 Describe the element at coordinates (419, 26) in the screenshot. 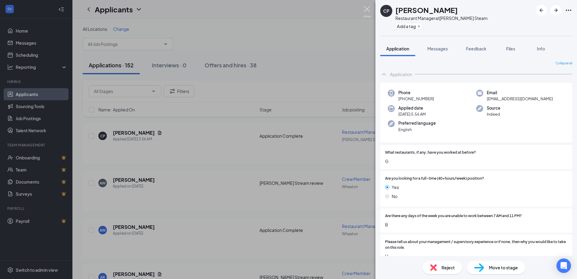

I see `svg: Plus` at that location.